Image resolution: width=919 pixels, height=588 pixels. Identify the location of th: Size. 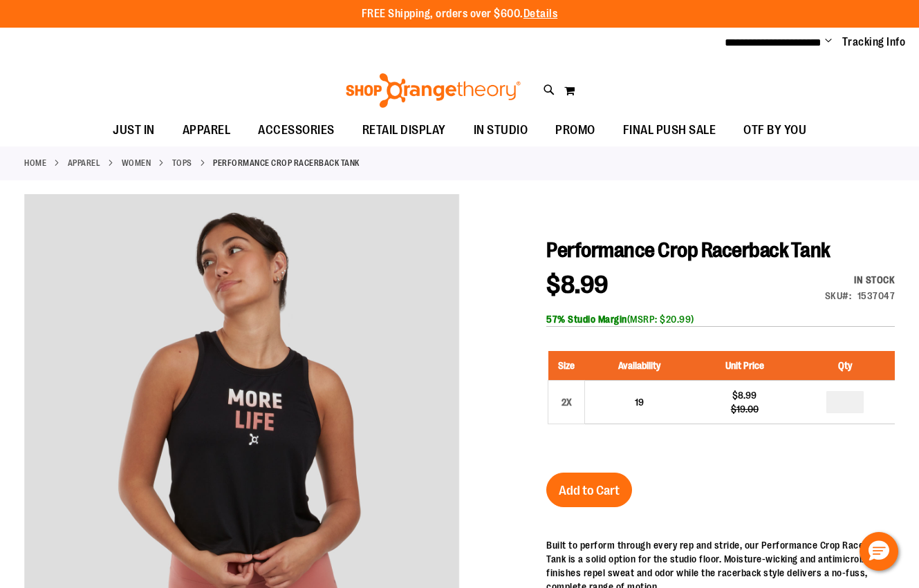
(566, 366).